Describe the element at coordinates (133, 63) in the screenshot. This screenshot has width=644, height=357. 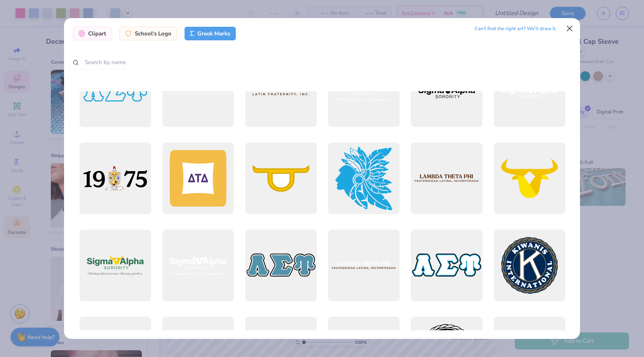
I see `input: Search by name` at that location.